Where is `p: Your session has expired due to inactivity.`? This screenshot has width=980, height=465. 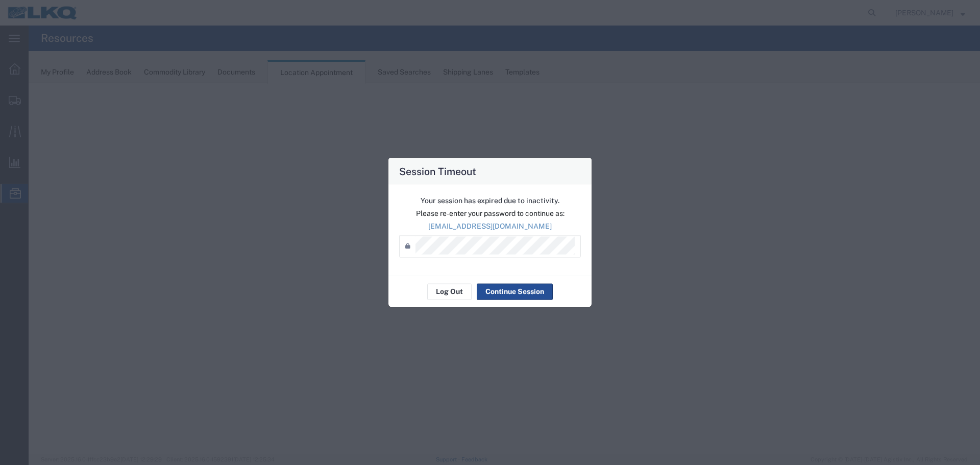
p: Your session has expired due to inactivity. is located at coordinates (490, 200).